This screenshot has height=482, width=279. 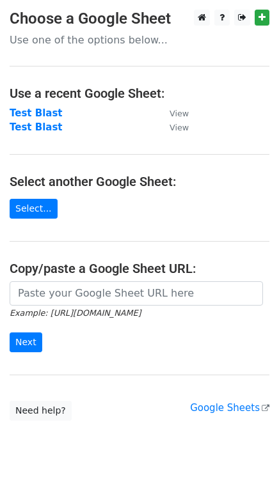 What do you see at coordinates (26, 342) in the screenshot?
I see `input: Next` at bounding box center [26, 342].